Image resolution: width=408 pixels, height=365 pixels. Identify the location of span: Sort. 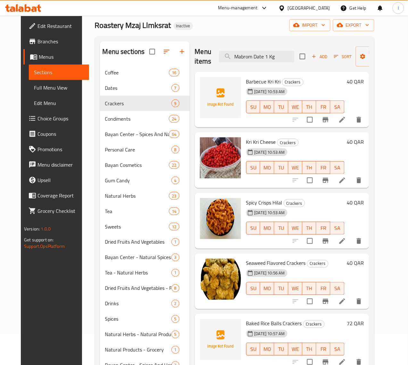
(343, 56).